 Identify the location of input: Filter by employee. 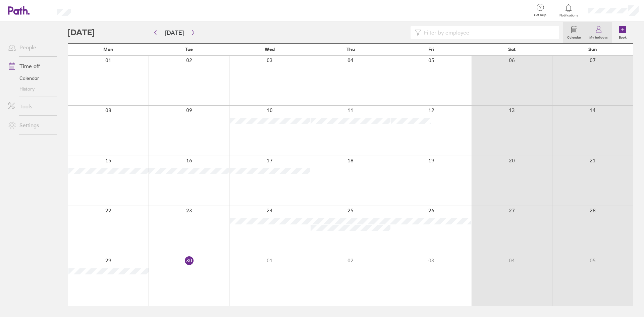
(488, 32).